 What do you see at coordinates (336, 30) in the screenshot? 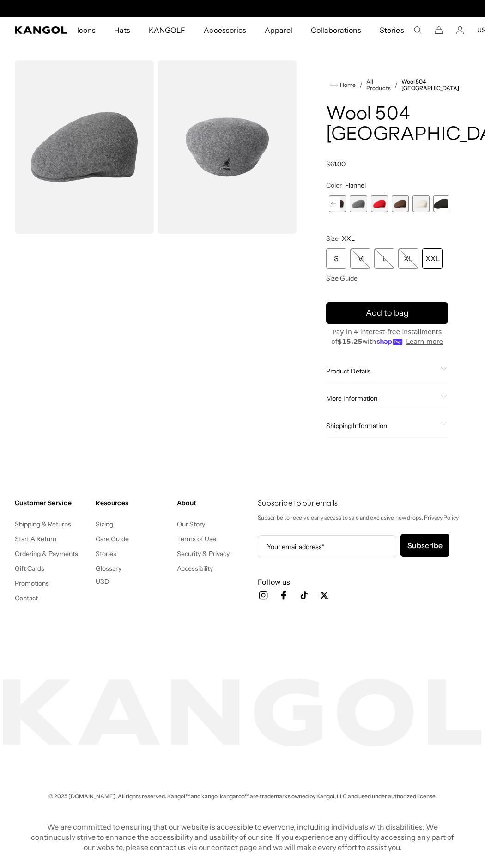
I see `span: Collaborations` at bounding box center [336, 30].